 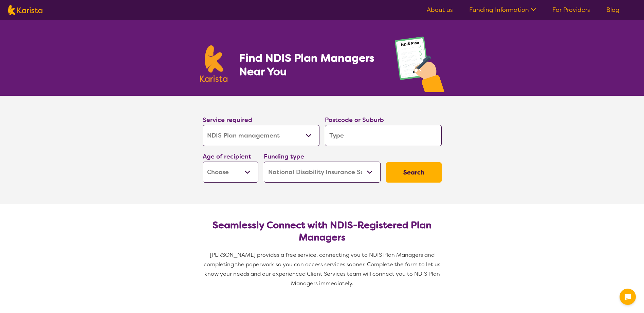 What do you see at coordinates (613, 9) in the screenshot?
I see `a: Blog` at bounding box center [613, 9].